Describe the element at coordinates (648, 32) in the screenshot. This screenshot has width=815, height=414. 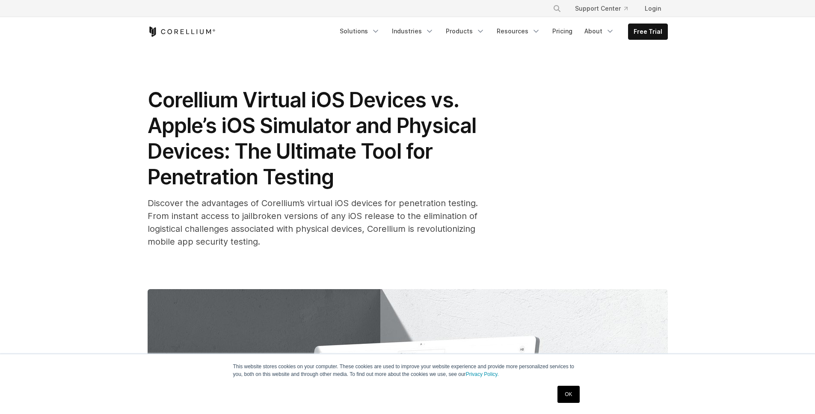
I see `a: Free Trial` at that location.